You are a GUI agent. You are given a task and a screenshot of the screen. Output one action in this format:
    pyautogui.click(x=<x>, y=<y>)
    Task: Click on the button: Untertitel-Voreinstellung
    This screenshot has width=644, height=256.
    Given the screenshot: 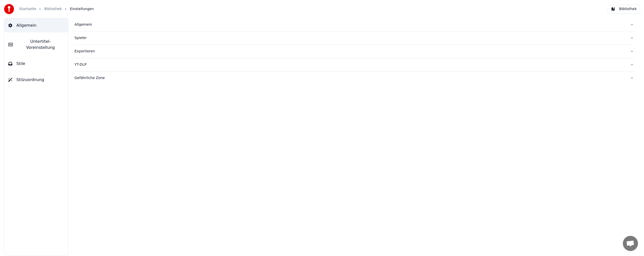 What is the action you would take?
    pyautogui.click(x=36, y=44)
    